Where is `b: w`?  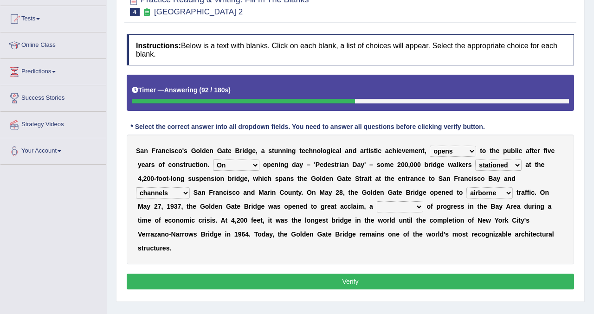 b: w is located at coordinates (255, 179).